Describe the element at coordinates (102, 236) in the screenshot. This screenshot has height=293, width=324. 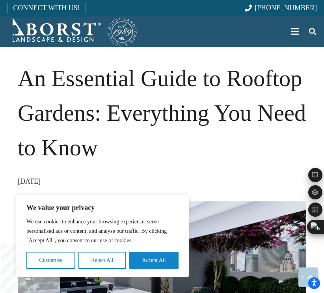
I see `div: We value your privacy` at that location.